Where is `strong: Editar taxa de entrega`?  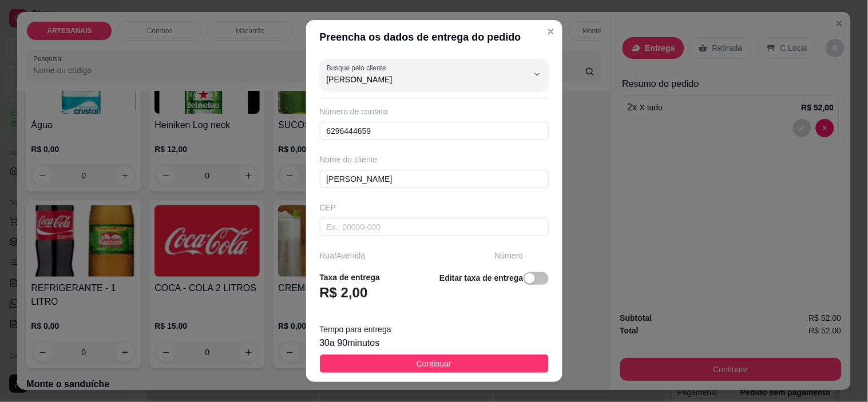
strong: Editar taxa de entrega is located at coordinates (482, 278).